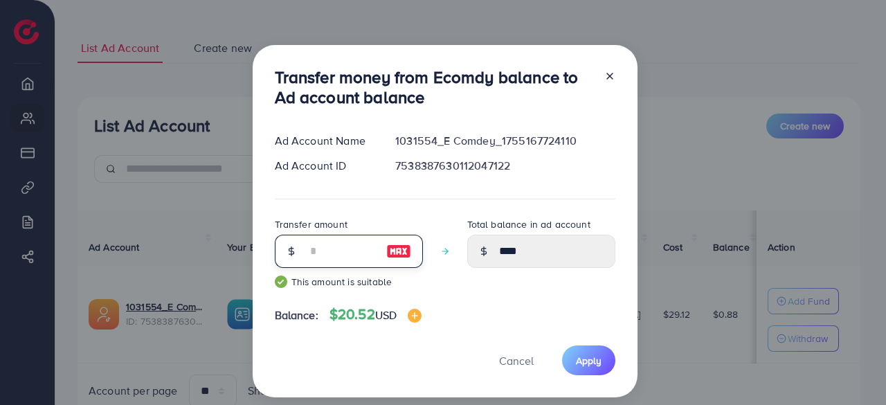  I want to click on label: Transfer amount, so click(311, 224).